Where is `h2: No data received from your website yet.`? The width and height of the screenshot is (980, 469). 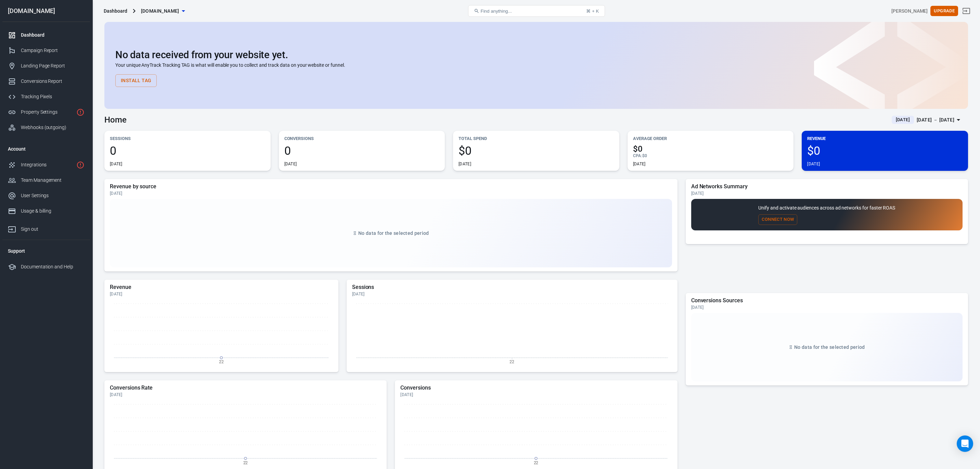
h2: No data received from your website yet. is located at coordinates (536, 55).